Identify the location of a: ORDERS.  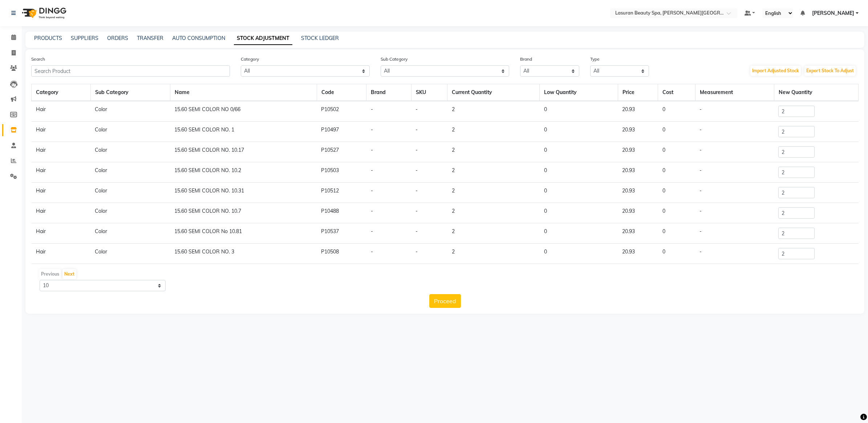
(118, 38).